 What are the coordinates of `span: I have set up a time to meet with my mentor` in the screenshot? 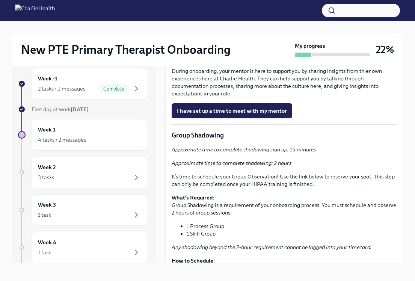 It's located at (231, 111).